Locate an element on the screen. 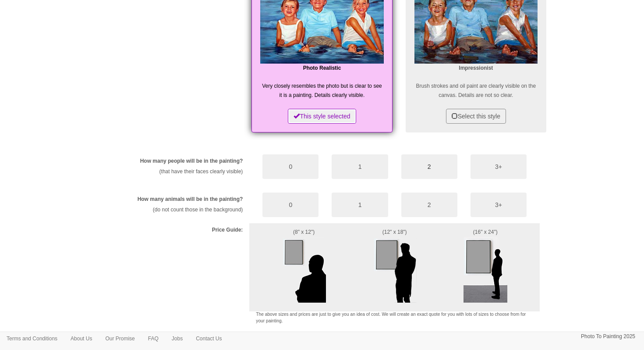 The width and height of the screenshot is (644, 350). p: The above sizes and prices are just to give you an idea of cost. We will create an exact quote fo... is located at coordinates (394, 318).